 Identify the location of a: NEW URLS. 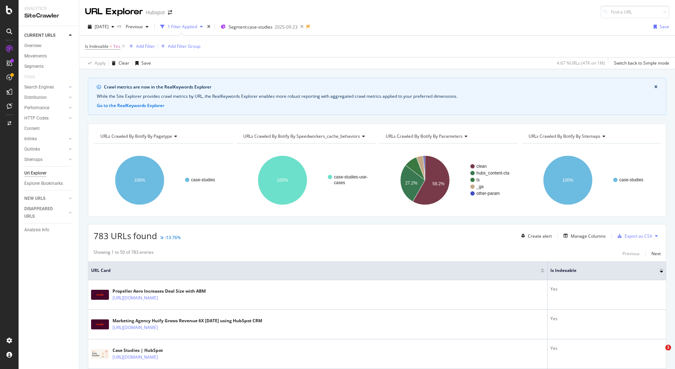
(45, 199).